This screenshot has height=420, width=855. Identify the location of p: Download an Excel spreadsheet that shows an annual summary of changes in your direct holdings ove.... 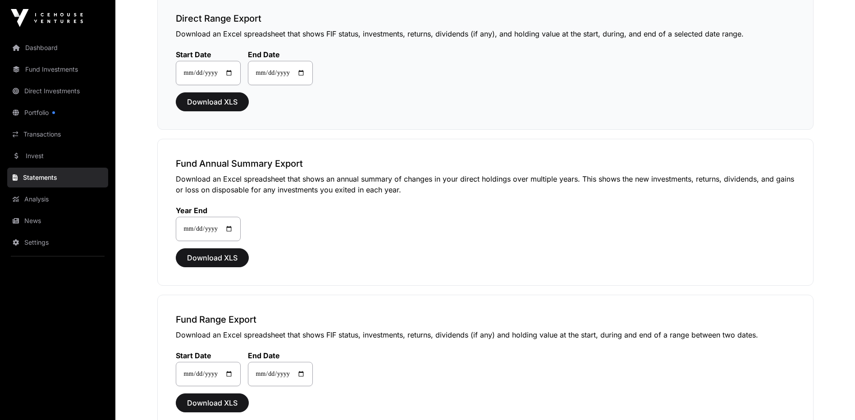
(486, 184).